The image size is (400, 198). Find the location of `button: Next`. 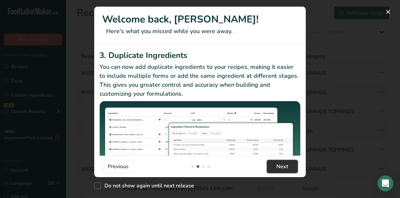

button: Next is located at coordinates (282, 166).